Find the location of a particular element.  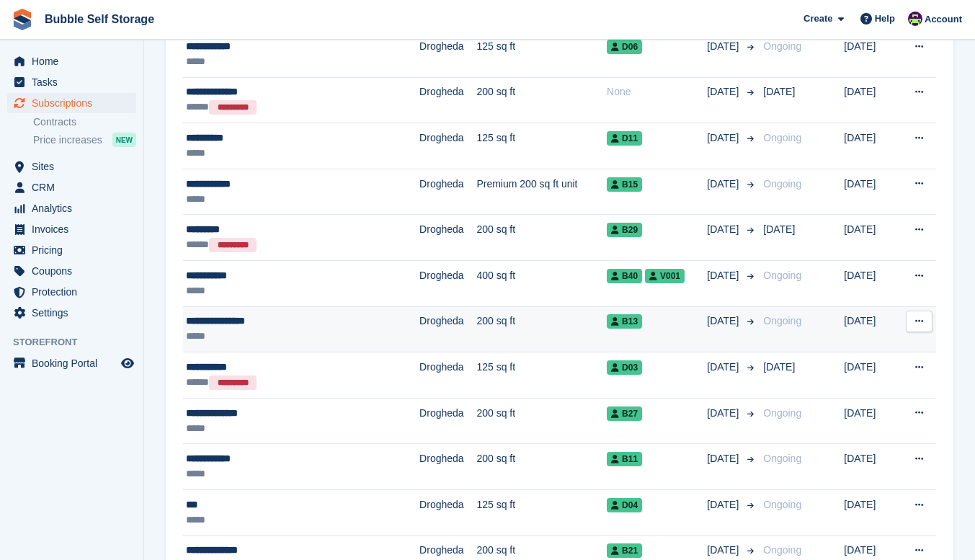

span: Invoices is located at coordinates (75, 229).